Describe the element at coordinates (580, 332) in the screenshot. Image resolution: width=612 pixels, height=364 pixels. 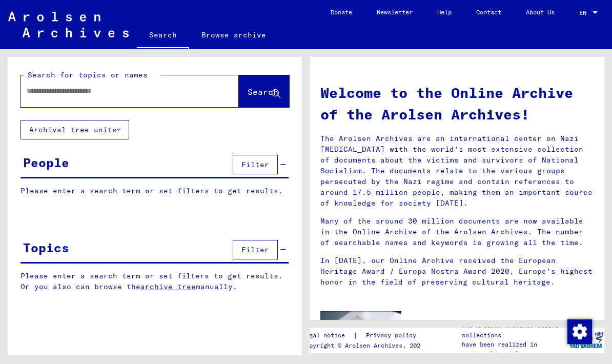
I see `img: Change consent` at that location.